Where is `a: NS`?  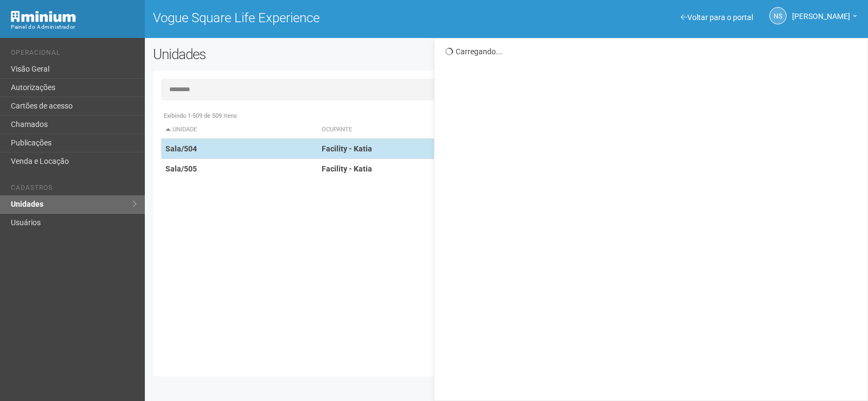
a: NS is located at coordinates (778, 16).